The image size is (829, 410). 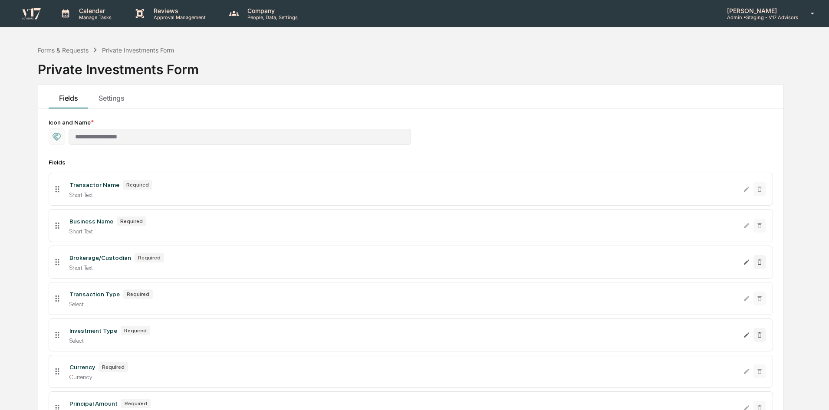 I want to click on p: Admin • Staging - V17 Advisors, so click(x=759, y=17).